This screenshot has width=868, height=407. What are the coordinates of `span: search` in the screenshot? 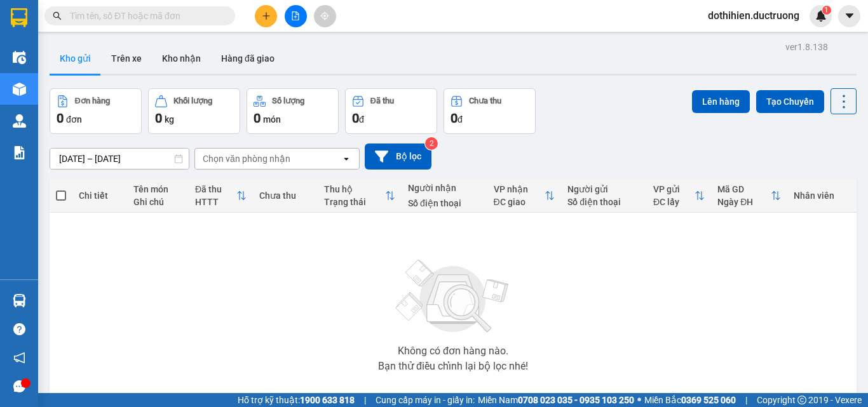 It's located at (57, 16).